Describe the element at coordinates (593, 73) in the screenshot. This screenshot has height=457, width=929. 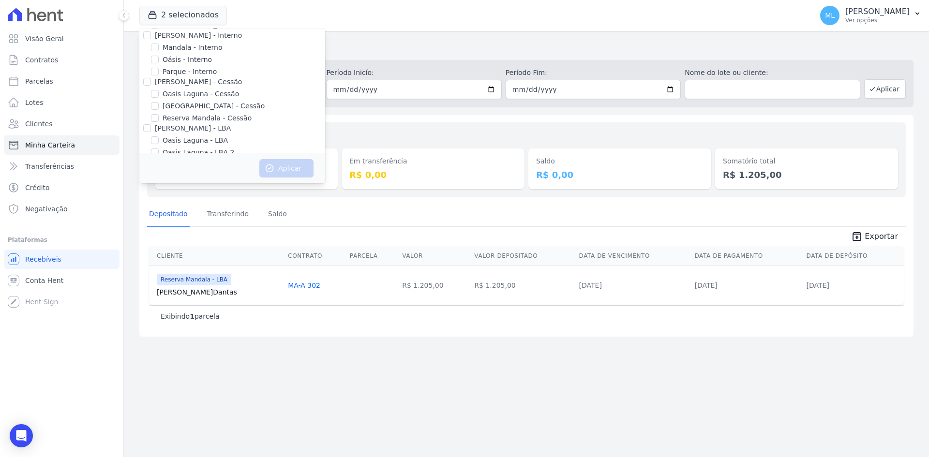
I see `label: Período Fim:` at that location.